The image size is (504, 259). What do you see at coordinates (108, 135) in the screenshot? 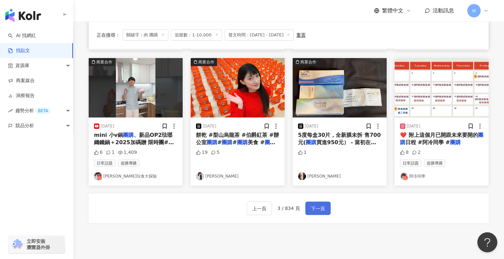
I see `span: mini 小v鍋` at bounding box center [108, 135].